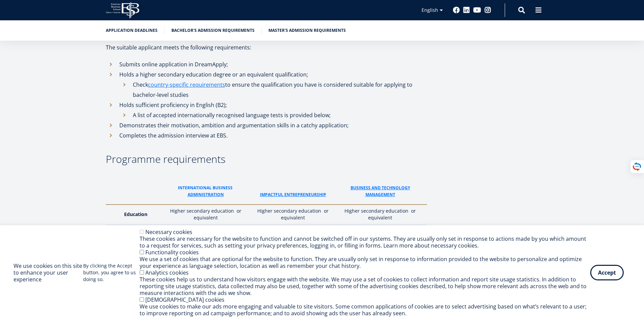 This screenshot has width=644, height=320. Describe the element at coordinates (307, 30) in the screenshot. I see `a: Master's admission requirements` at that location.